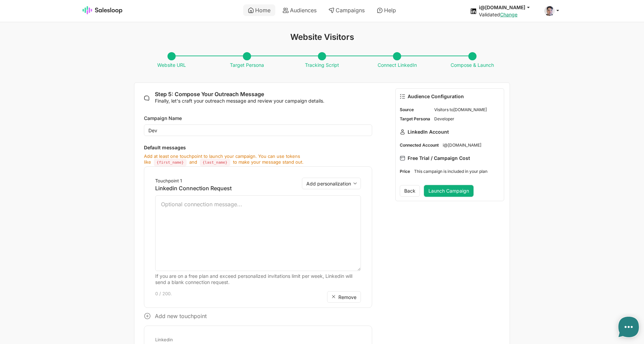 This screenshot has height=344, width=644. Describe the element at coordinates (258, 146) in the screenshot. I see `p: Default messages` at that location.